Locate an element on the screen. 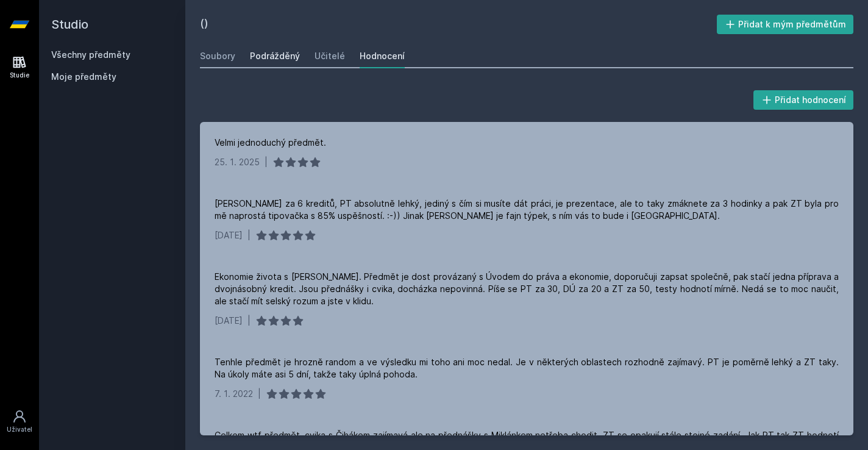  font: Uživatel is located at coordinates (19, 429).